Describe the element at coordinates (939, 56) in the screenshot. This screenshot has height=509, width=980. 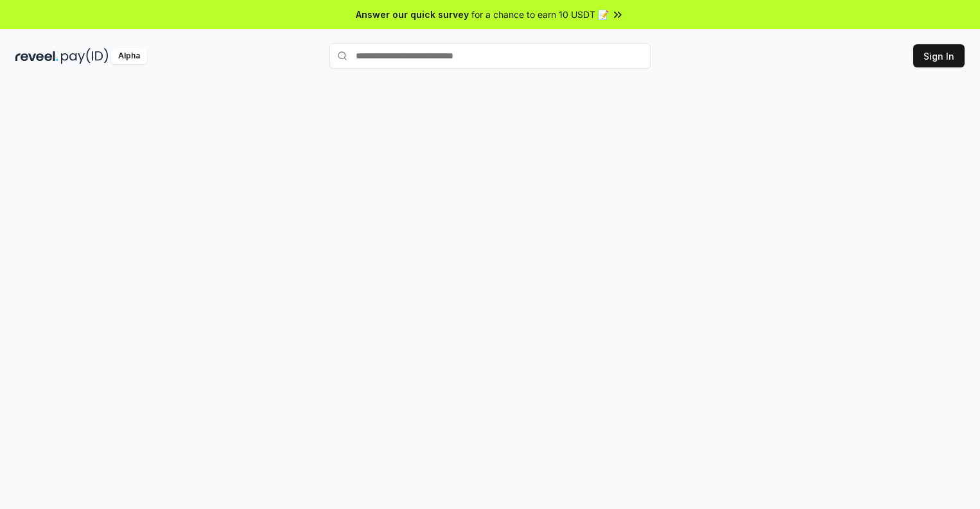
I see `button: Sign In` at that location.